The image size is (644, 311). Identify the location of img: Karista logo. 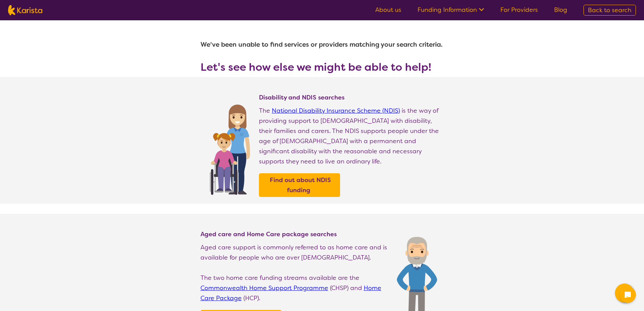
(25, 10).